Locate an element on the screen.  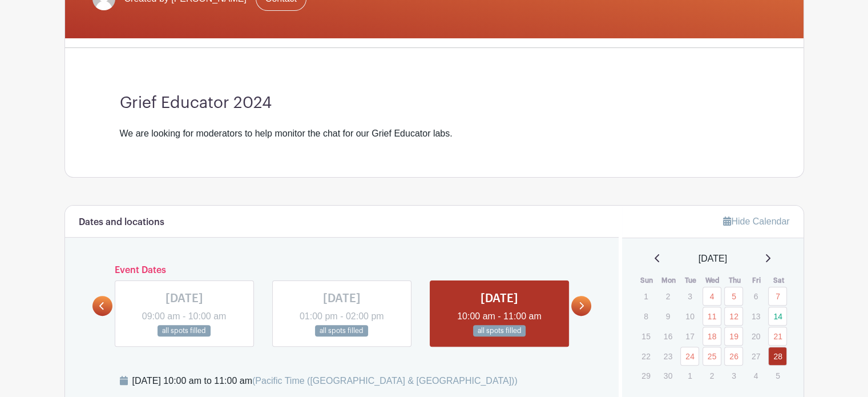
th: Sun is located at coordinates (647, 281).